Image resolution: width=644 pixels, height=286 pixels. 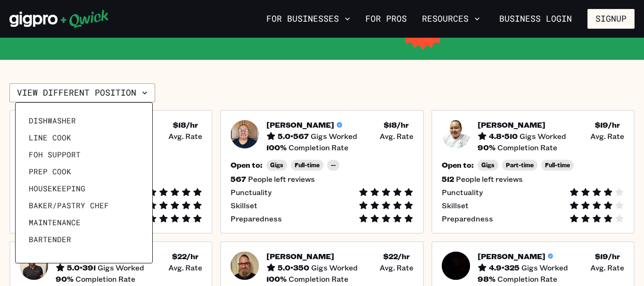 What do you see at coordinates (55, 155) in the screenshot?
I see `span: FOH Support` at bounding box center [55, 155].